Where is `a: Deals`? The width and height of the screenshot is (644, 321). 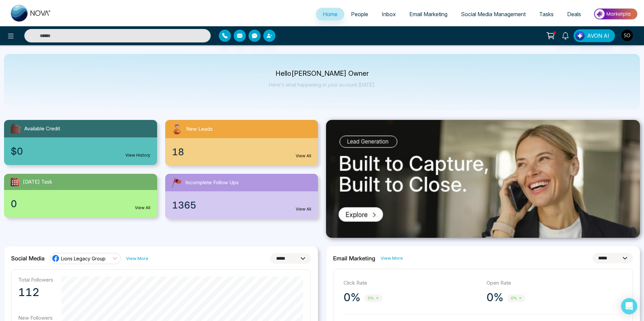 a: Deals is located at coordinates (574, 14).